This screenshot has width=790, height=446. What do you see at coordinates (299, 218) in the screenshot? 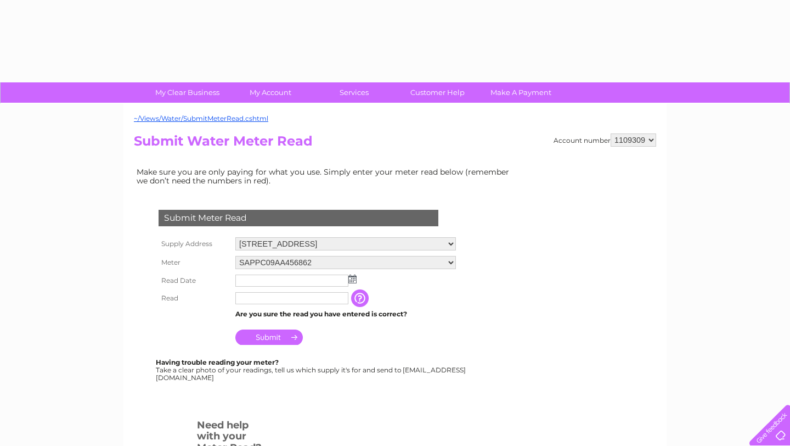
I see `div: Submit Meter Read` at bounding box center [299, 218].